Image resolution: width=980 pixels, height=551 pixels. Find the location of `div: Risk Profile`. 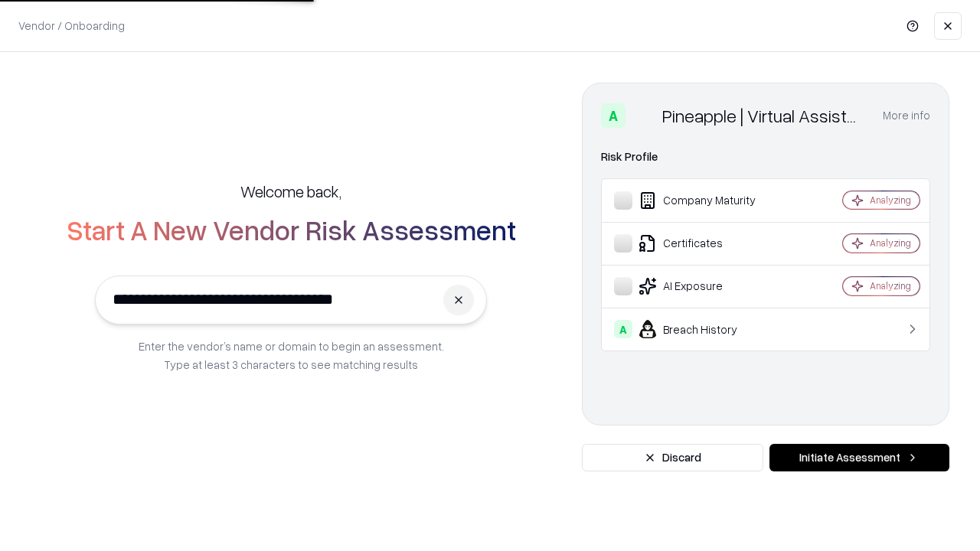

div: Risk Profile is located at coordinates (766, 157).